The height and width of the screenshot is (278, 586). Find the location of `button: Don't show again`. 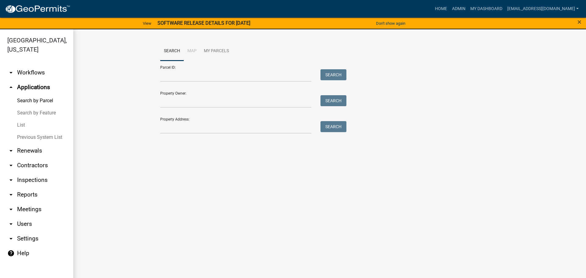

button: Don't show again is located at coordinates (391, 23).